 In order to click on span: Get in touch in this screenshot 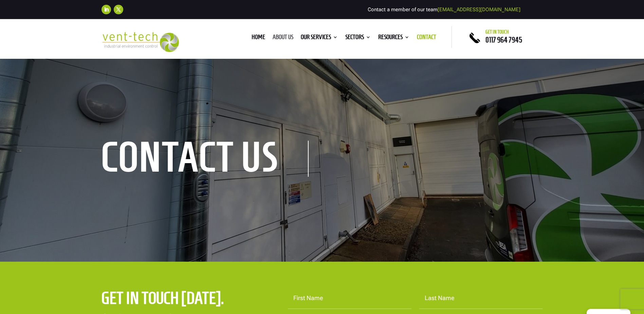, I will do `click(497, 32)`.